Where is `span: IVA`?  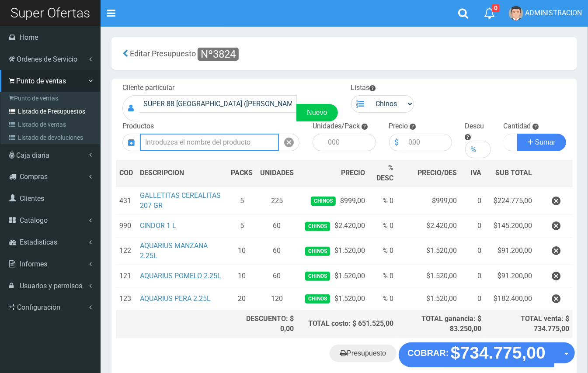
span: IVA is located at coordinates (475, 173).